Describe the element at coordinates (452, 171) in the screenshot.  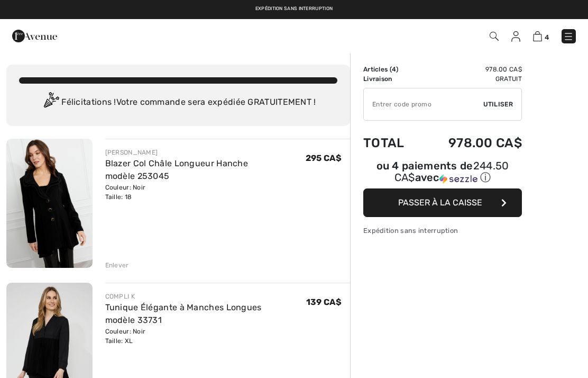
I see `span: 244.50 CA$` at that location.